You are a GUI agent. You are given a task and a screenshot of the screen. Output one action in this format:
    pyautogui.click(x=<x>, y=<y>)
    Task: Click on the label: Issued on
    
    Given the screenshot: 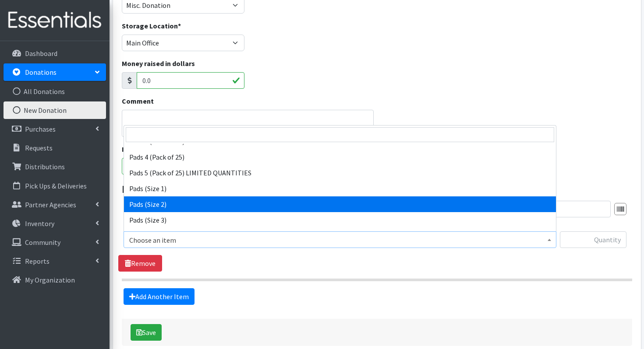 What is the action you would take?
    pyautogui.click(x=138, y=149)
    